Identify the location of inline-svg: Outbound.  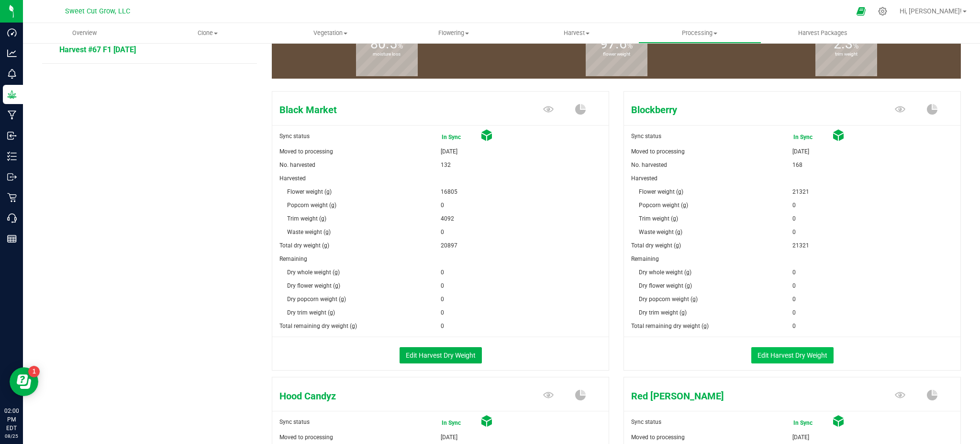
(12, 177).